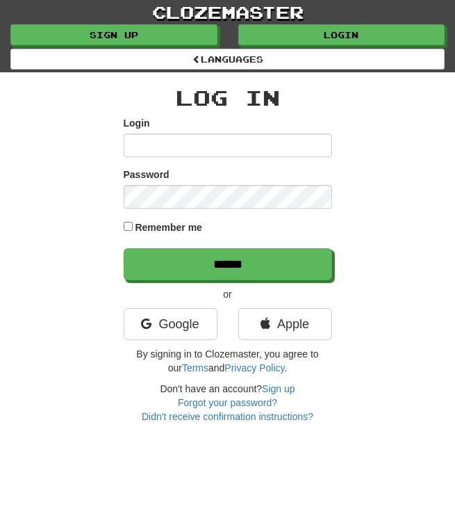 This screenshot has height=523, width=455. I want to click on h2: Log In, so click(228, 97).